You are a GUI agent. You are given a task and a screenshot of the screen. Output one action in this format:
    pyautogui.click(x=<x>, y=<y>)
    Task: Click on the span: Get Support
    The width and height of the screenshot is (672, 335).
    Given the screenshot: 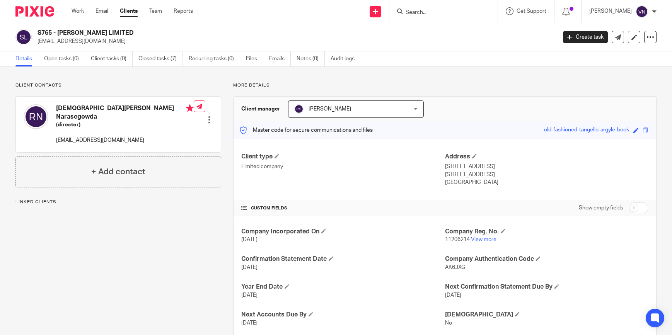 What is the action you would take?
    pyautogui.click(x=531, y=11)
    